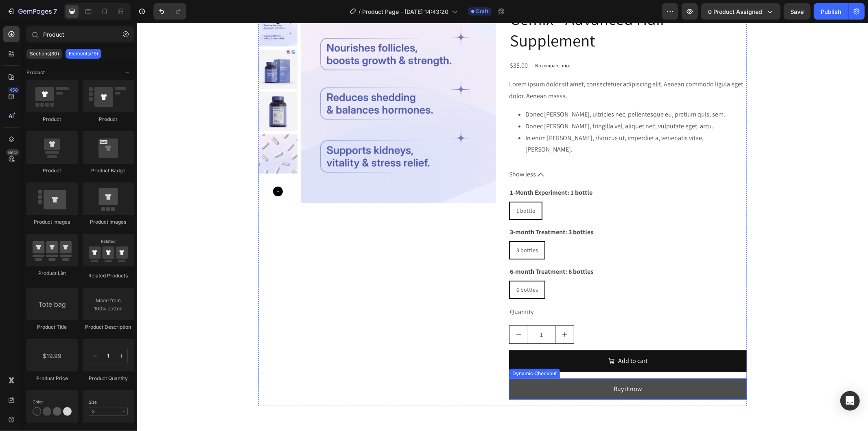 Image resolution: width=868 pixels, height=431 pixels. What do you see at coordinates (491, 366) in the screenshot?
I see `button: Buy it now` at bounding box center [491, 366].